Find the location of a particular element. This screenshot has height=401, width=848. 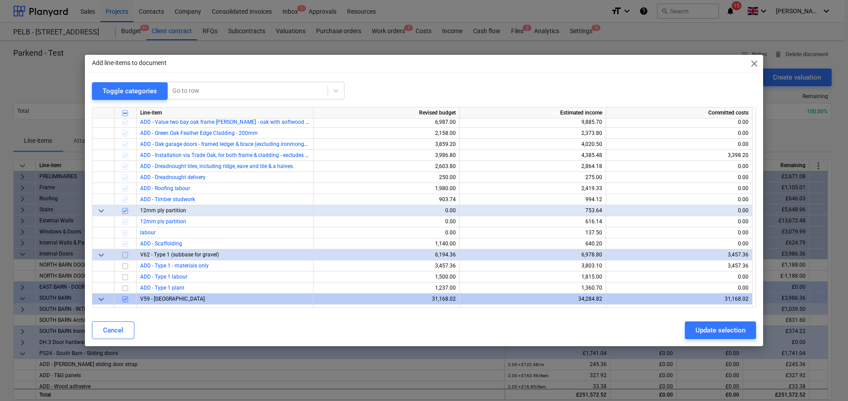

div: 9,885.70 is located at coordinates (533, 122).